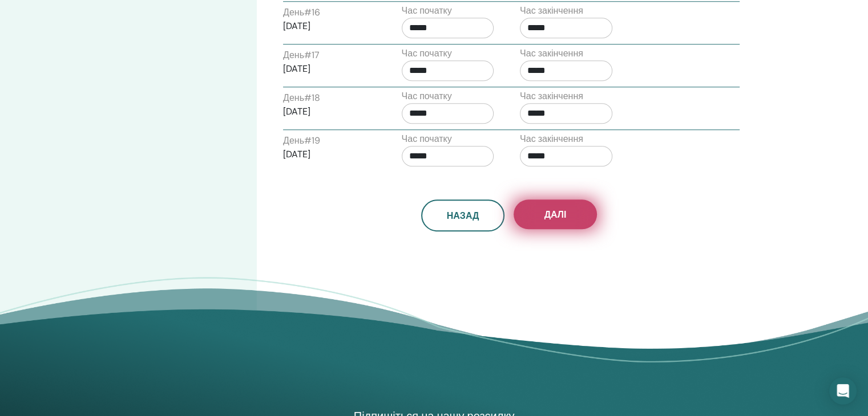  I want to click on span: Далі, so click(555, 214).